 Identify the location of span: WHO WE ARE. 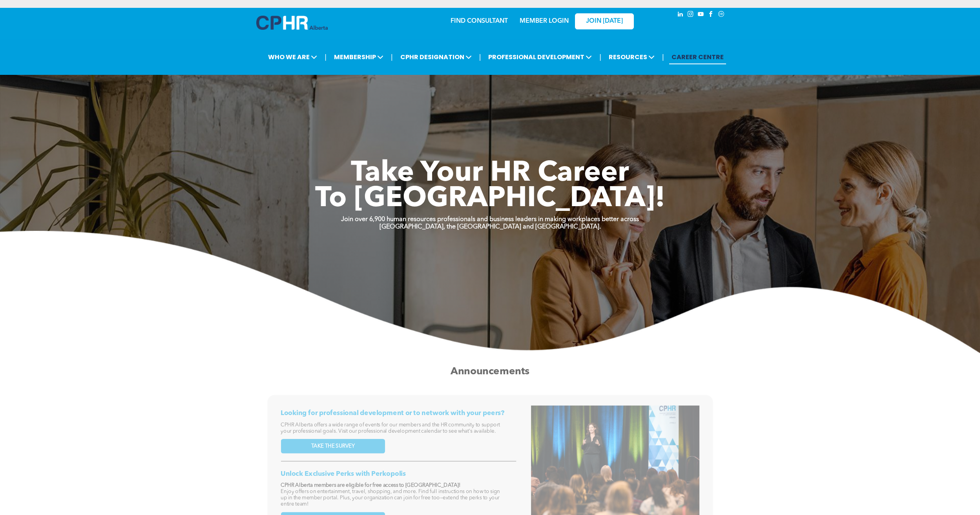
(293, 57).